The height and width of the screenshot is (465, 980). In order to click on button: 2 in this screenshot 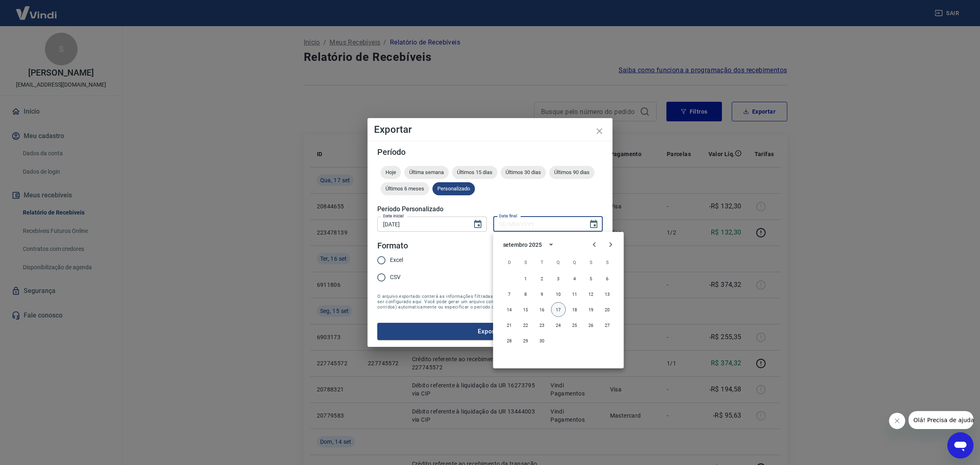, I will do `click(542, 279)`.